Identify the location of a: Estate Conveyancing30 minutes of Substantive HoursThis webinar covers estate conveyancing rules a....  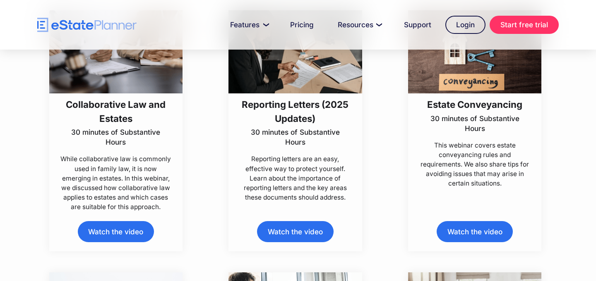
(475, 99).